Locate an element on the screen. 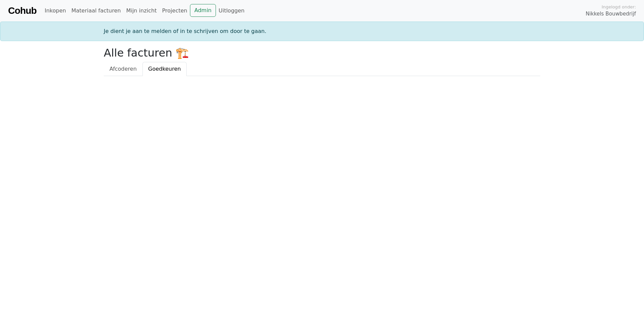  span: Ingelogd onder: is located at coordinates (618, 7).